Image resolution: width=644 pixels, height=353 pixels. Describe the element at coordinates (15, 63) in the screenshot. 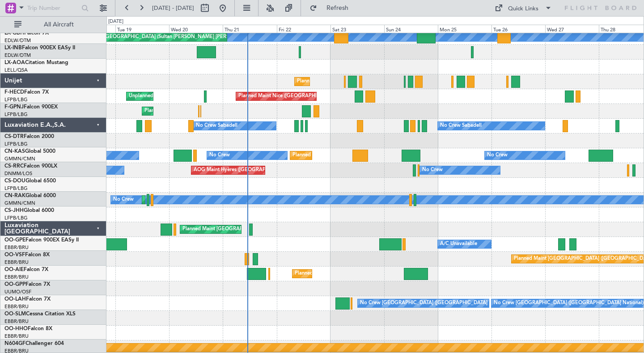

I see `span: LX-AOA` at that location.